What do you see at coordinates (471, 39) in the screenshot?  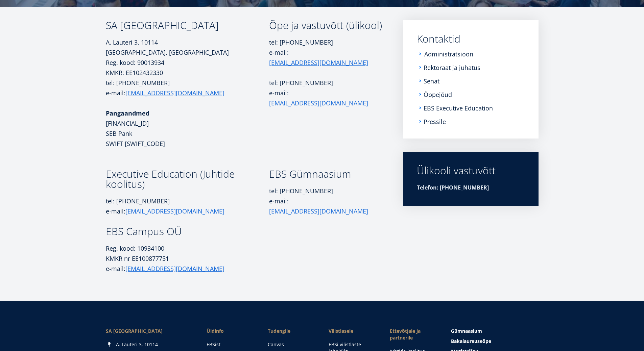 I see `a: Kontaktid` at bounding box center [471, 39].